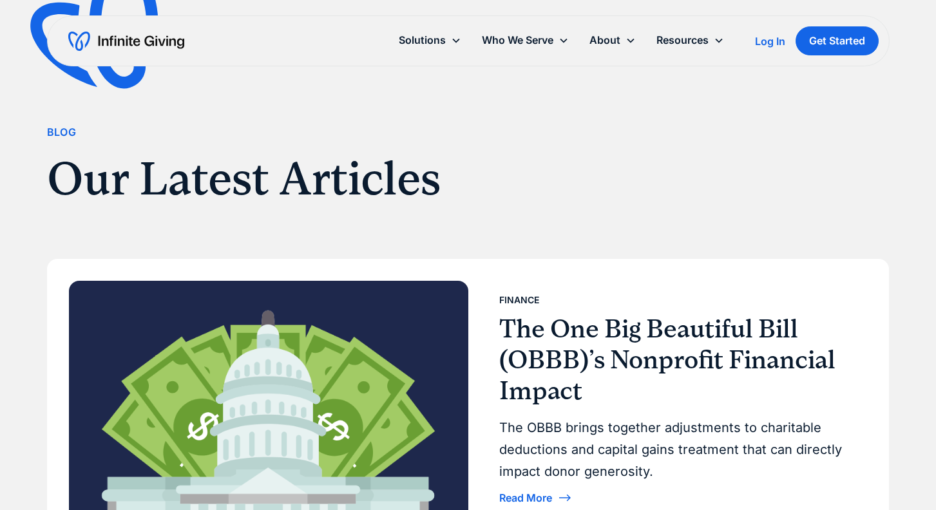 The image size is (936, 510). Describe the element at coordinates (836, 41) in the screenshot. I see `a: Get Started` at that location.